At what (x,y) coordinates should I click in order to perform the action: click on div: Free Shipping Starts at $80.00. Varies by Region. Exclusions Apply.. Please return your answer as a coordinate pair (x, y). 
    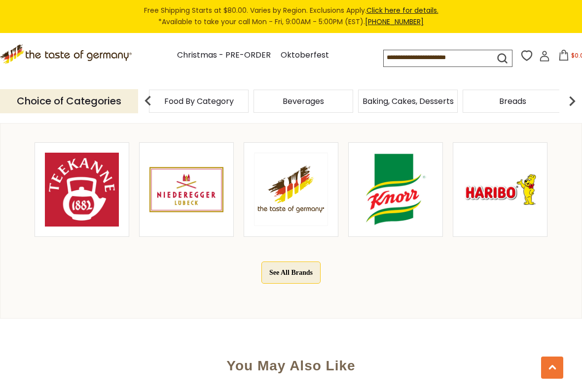
    Looking at the image, I should click on (291, 17).